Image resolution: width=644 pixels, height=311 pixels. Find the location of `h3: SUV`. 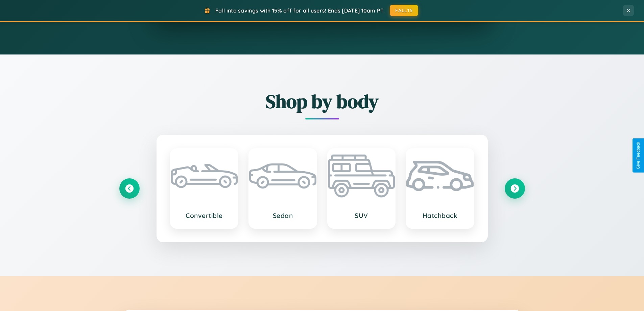

h3: SUV is located at coordinates (362, 215).